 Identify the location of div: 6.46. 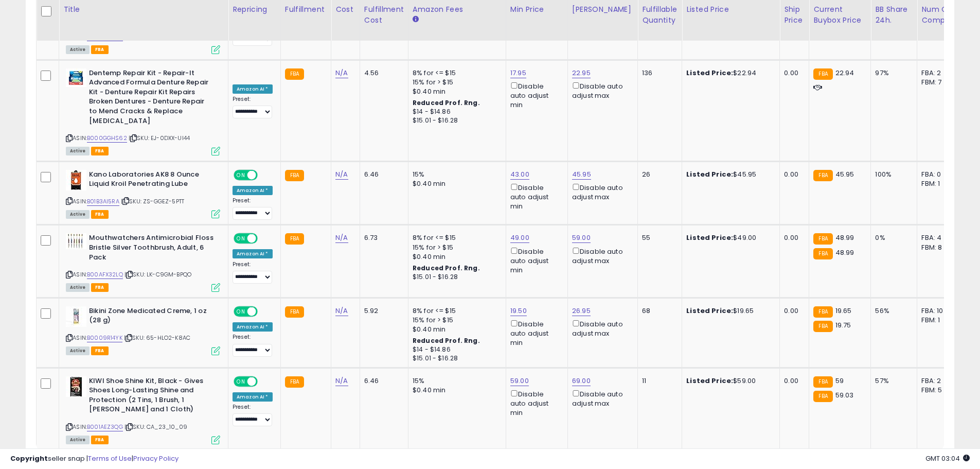
(382, 175).